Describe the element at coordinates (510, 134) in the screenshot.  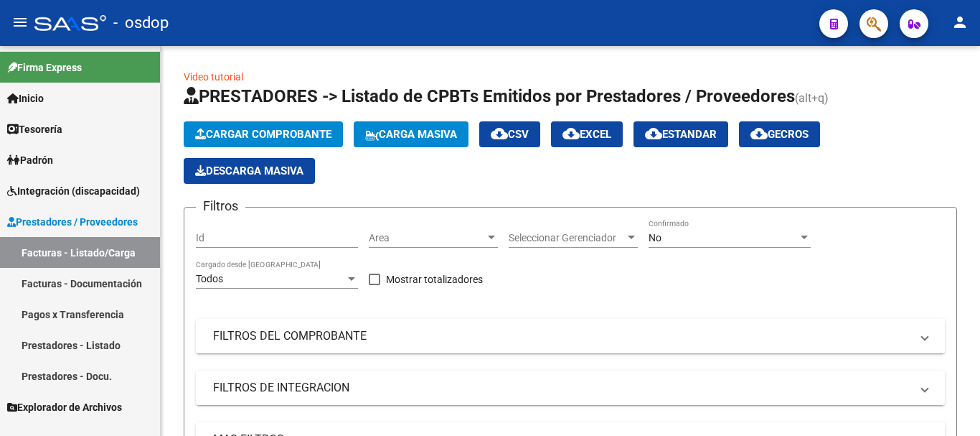
I see `span: CSV` at that location.